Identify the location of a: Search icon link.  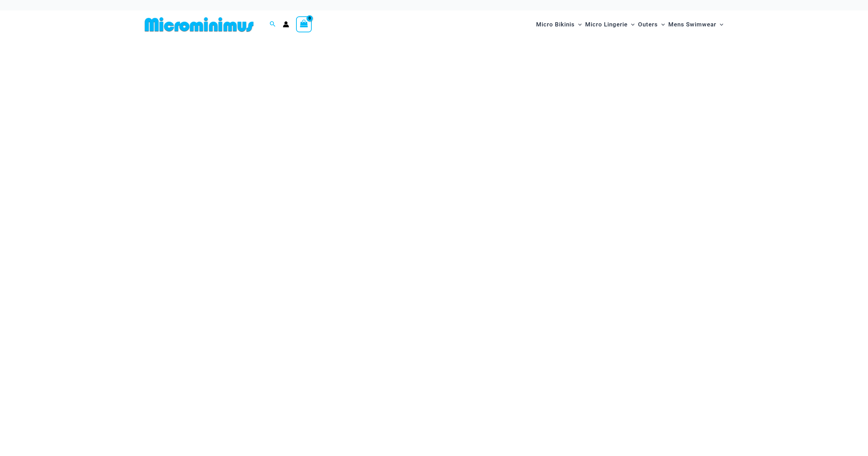
(273, 24).